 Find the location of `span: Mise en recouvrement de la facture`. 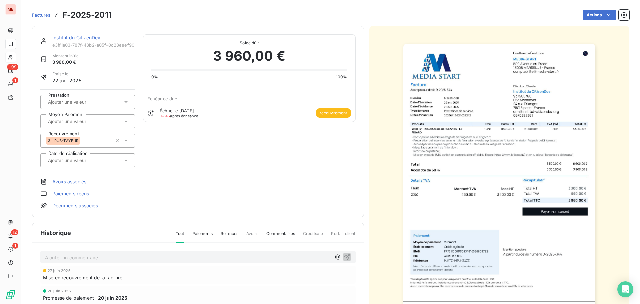

span: Mise en recouvrement de la facture is located at coordinates (83, 277).